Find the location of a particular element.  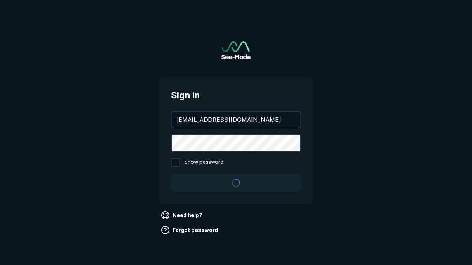

span: Sign in is located at coordinates (236, 95).